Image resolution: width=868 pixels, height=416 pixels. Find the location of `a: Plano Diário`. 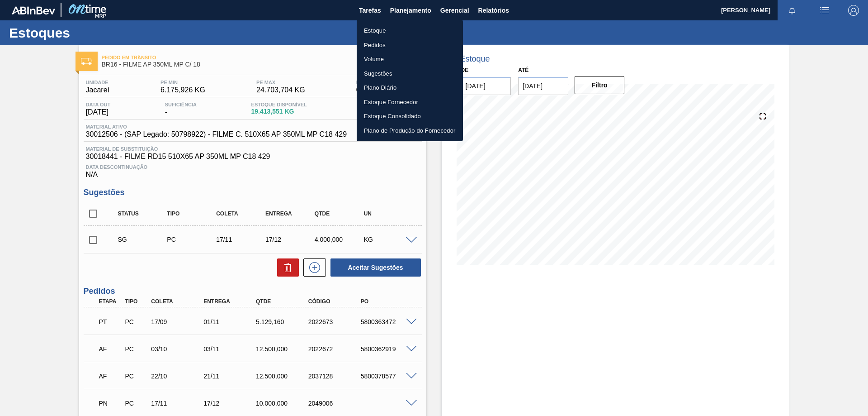

a: Plano Diário is located at coordinates (410, 88).